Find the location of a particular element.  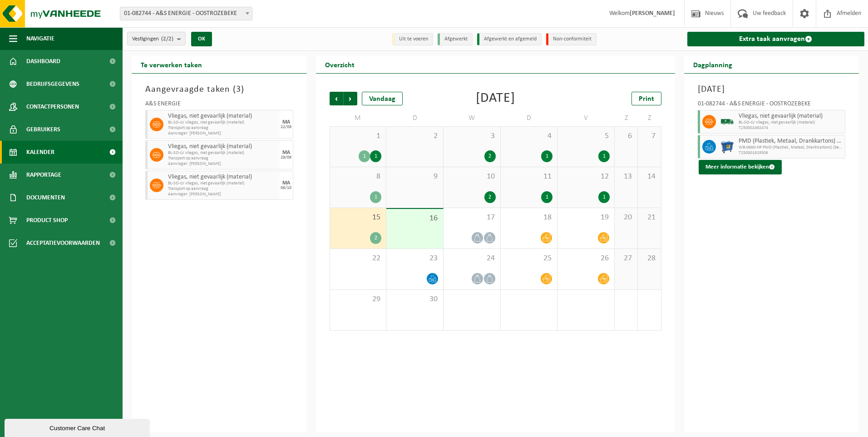

span: 11 is located at coordinates (529, 177).